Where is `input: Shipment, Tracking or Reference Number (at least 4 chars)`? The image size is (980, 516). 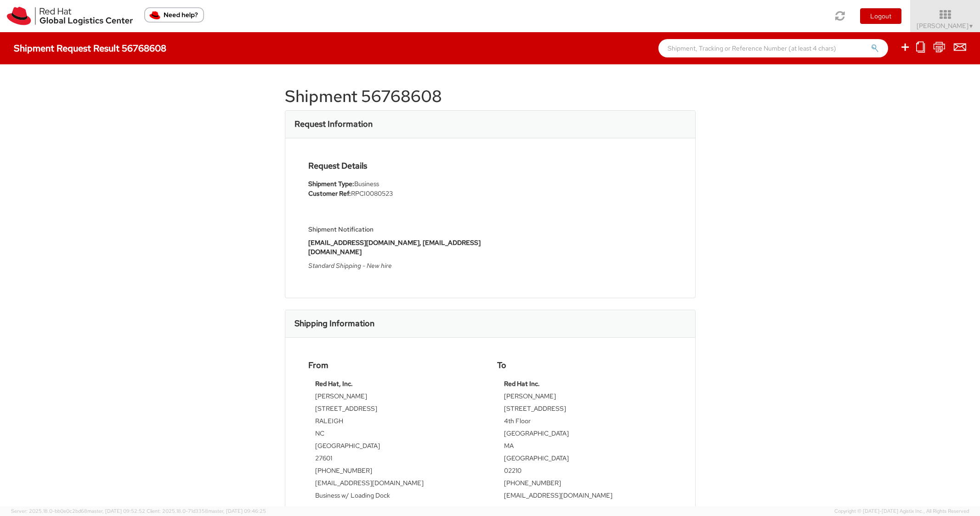 input: Shipment, Tracking or Reference Number (at least 4 chars) is located at coordinates (773, 48).